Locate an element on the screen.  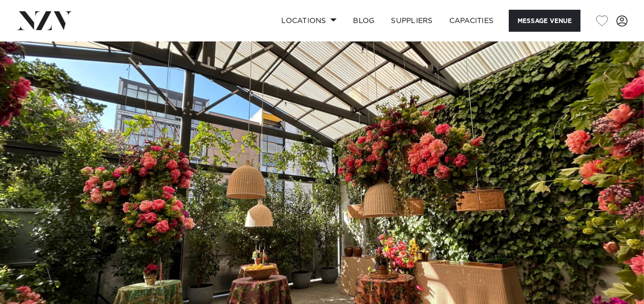
a: SUPPLIERS is located at coordinates (411, 21).